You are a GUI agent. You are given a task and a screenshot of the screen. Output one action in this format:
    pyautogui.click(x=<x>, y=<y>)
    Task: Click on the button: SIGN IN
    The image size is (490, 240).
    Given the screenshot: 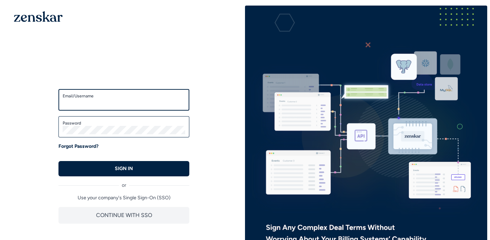 What is the action you would take?
    pyautogui.click(x=124, y=169)
    